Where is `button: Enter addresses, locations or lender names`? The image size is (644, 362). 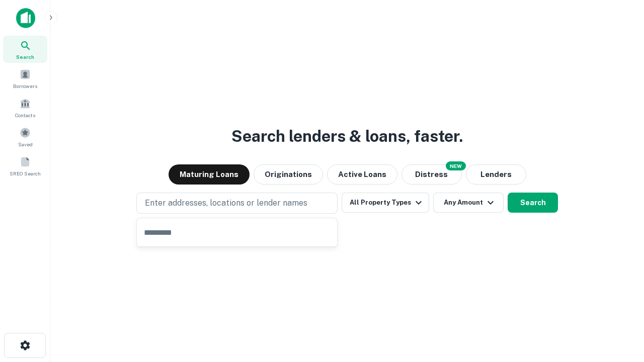
button: Enter addresses, locations or lender names is located at coordinates (237, 203).